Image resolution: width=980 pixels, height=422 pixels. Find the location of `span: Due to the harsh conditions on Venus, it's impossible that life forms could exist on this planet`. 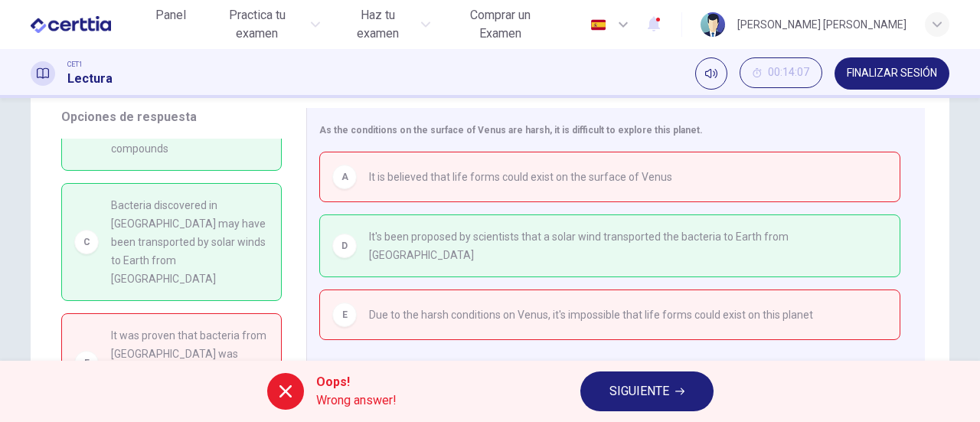

span: Due to the harsh conditions on Venus, it's impossible that life forms could exist on this planet is located at coordinates (591, 315).